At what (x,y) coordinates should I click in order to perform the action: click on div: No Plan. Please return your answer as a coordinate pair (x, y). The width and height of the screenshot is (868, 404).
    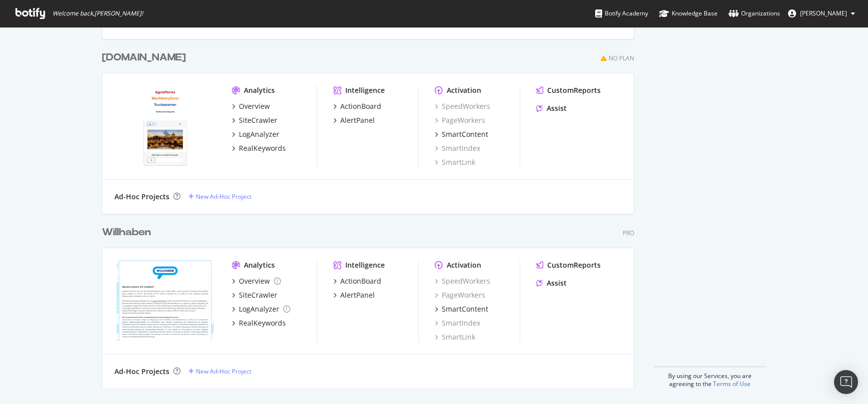
    Looking at the image, I should click on (622, 58).